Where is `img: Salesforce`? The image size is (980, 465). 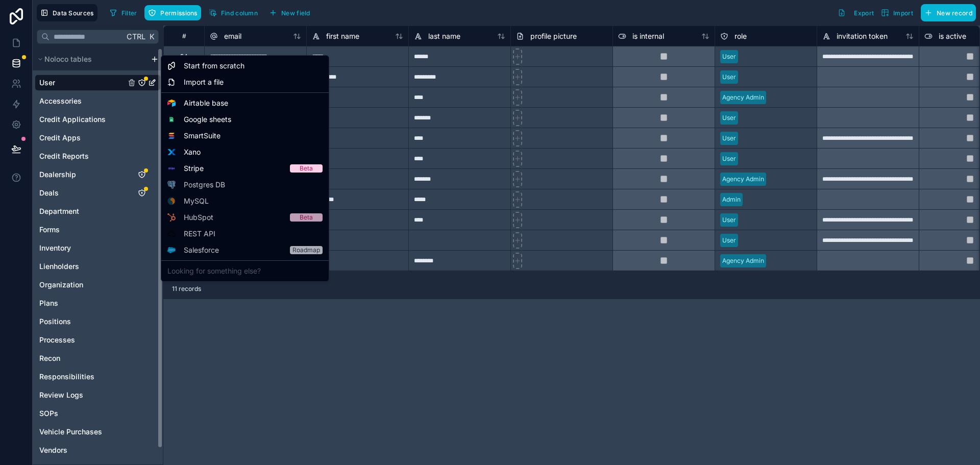
img: Salesforce is located at coordinates (171, 250).